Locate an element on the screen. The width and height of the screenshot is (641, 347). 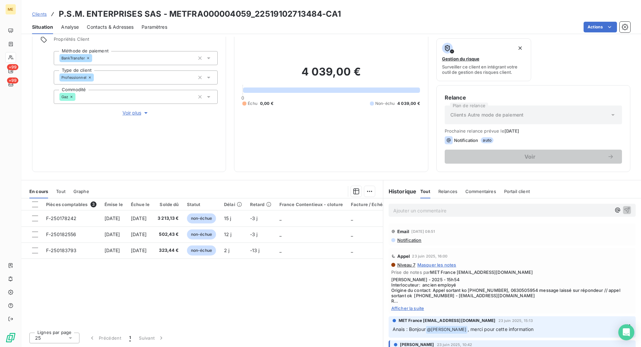
h6: Historique is located at coordinates (400, 191).